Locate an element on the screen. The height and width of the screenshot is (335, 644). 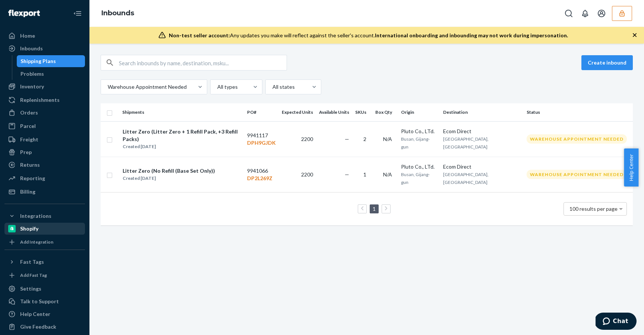
button: Create inbound is located at coordinates (607, 62).